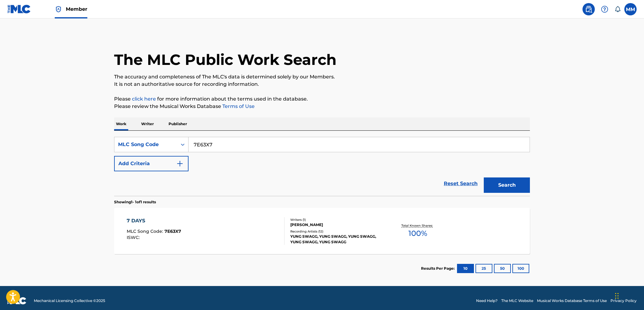 The image size is (644, 310). Describe the element at coordinates (225, 60) in the screenshot. I see `h1: The MLC Public Work Search` at that location.